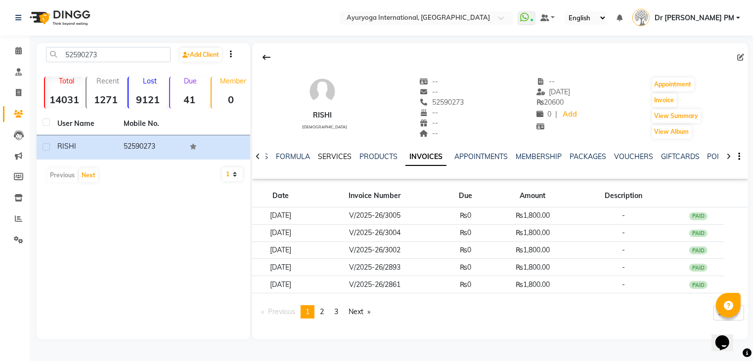  Describe the element at coordinates (189, 99) in the screenshot. I see `strong: 41` at that location.